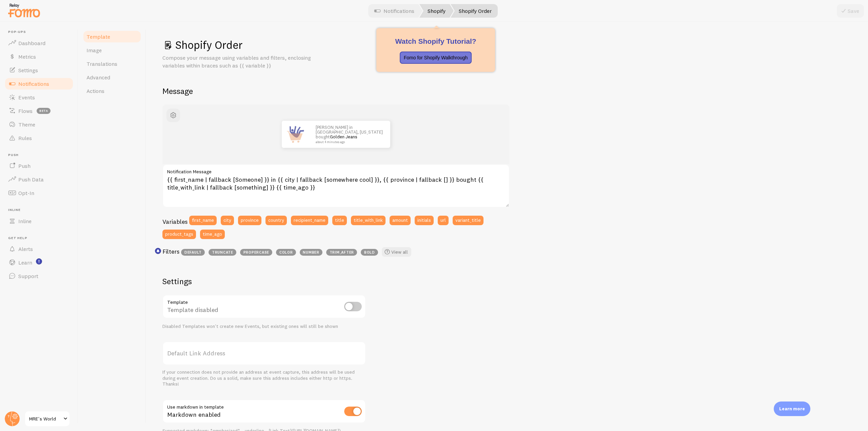  What do you see at coordinates (310, 221) in the screenshot?
I see `button: recipient_name` at bounding box center [310, 221].